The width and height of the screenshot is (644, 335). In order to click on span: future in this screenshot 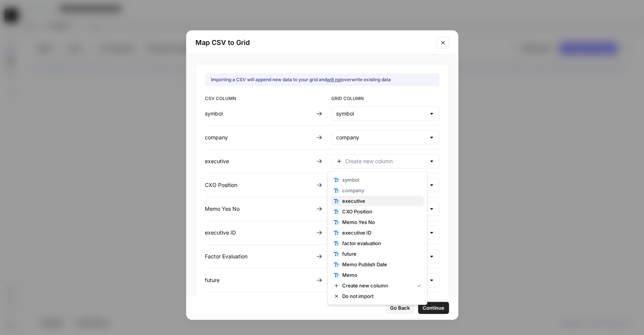, I will do `click(380, 254)`.